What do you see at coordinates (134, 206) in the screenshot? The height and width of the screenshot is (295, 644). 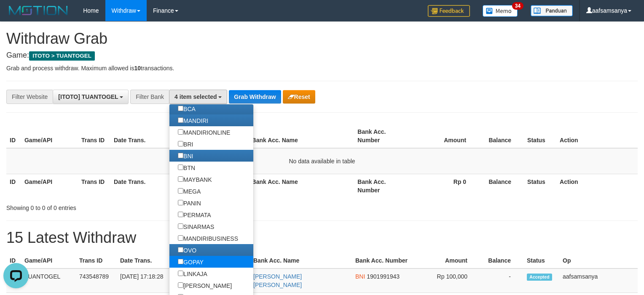 I see `div: Showing 0 to 0 of 0 entries` at bounding box center [134, 206].